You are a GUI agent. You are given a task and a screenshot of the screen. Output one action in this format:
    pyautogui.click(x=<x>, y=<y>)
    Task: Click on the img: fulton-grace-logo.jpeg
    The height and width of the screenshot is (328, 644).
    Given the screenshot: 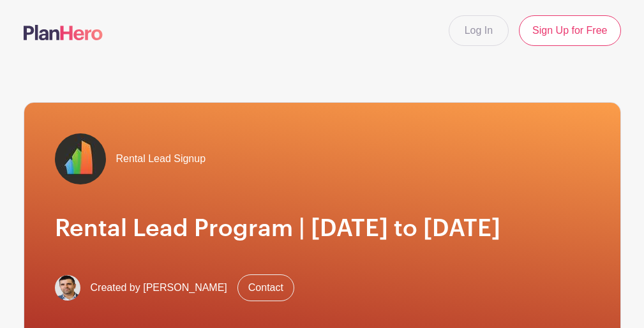 What is the action you would take?
    pyautogui.click(x=80, y=159)
    